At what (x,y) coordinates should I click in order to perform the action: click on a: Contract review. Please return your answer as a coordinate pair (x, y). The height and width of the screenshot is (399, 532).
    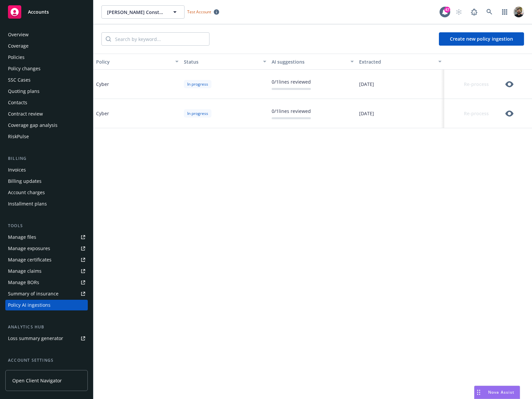
    Looking at the image, I should click on (46, 114).